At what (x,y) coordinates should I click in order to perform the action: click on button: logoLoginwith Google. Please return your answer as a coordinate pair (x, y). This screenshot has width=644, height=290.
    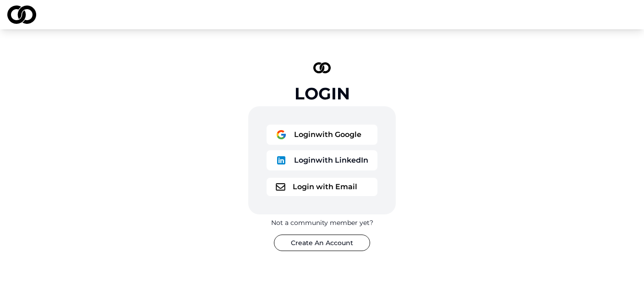
    Looking at the image, I should click on (322, 135).